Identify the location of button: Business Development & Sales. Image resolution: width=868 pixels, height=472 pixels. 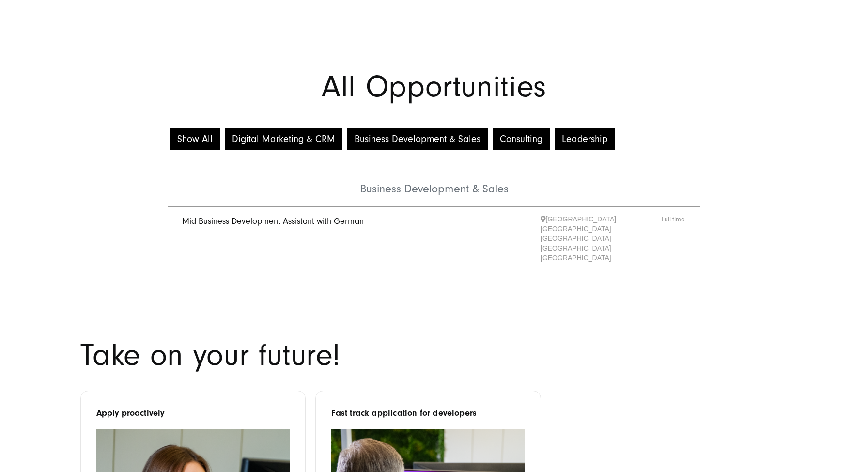
(418, 139).